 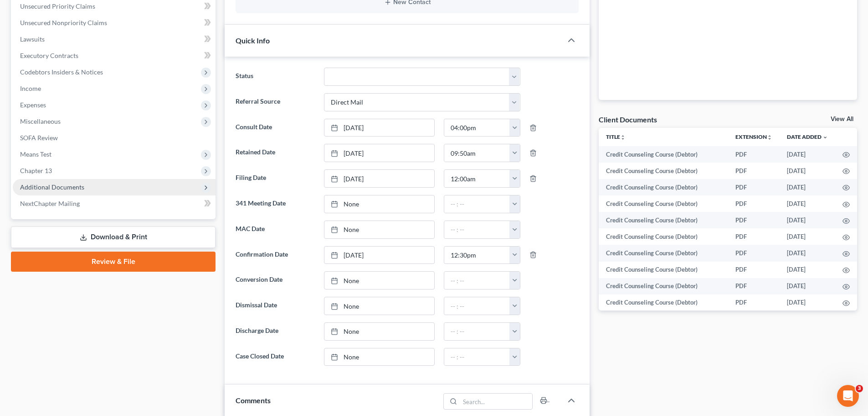 I want to click on label: Conversion Date, so click(x=275, y=280).